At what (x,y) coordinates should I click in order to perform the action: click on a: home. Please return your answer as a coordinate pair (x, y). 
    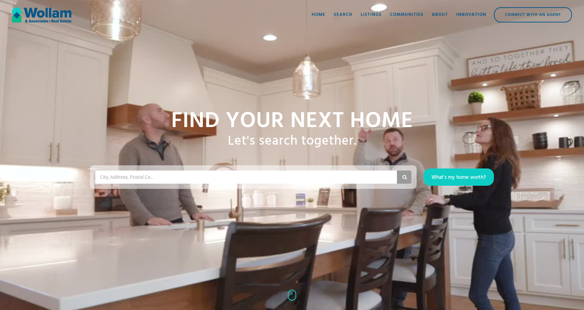
    Looking at the image, I should click on (42, 15).